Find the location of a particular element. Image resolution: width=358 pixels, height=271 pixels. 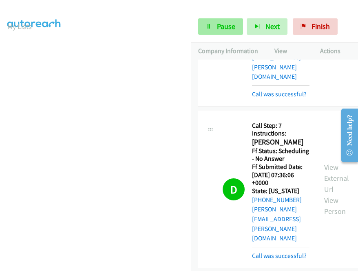

h5: Instructions: is located at coordinates (280, 133).